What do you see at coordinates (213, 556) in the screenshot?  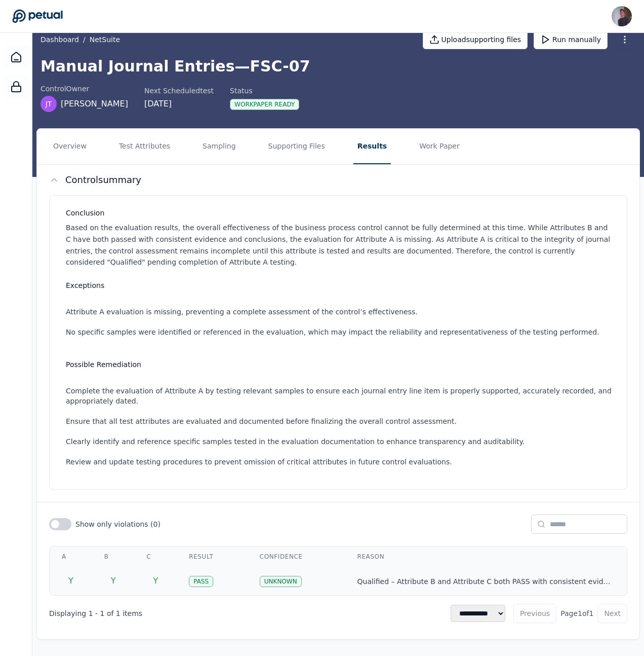 I see `th: Result` at bounding box center [213, 556].